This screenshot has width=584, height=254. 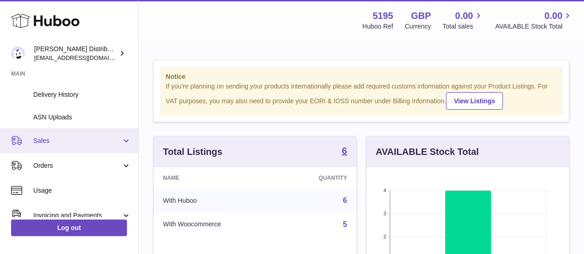 I want to click on td: With Huboo, so click(x=217, y=201).